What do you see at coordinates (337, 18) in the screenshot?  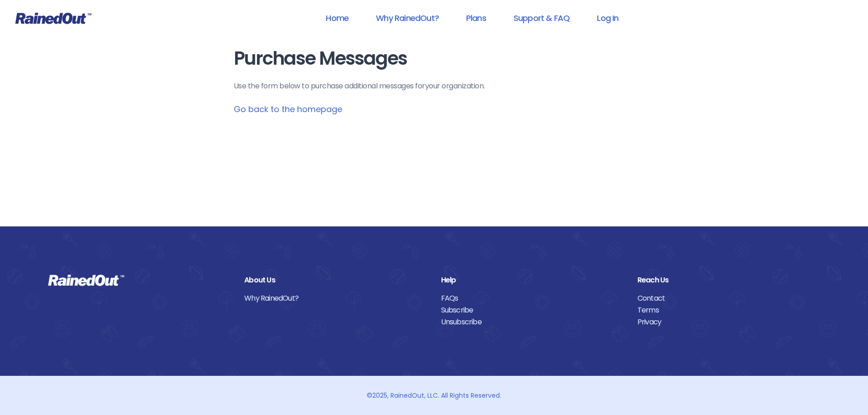 I see `a: Home` at bounding box center [337, 18].